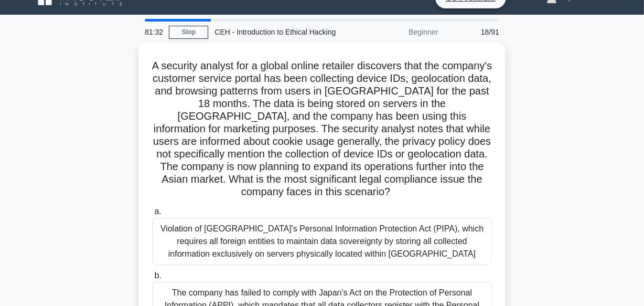 The image size is (644, 306). What do you see at coordinates (153, 32) in the screenshot?
I see `div: 81:32` at bounding box center [153, 32].